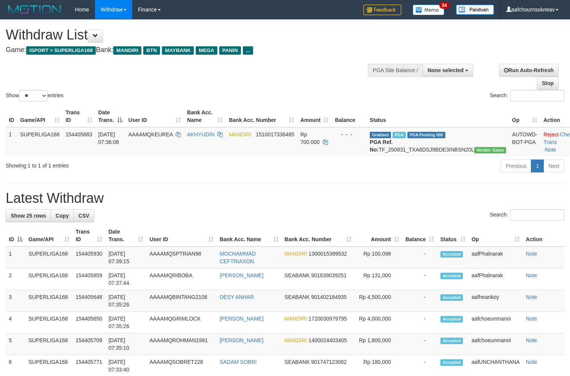 The image size is (570, 376). I want to click on b: PGA Ref. No:, so click(381, 146).